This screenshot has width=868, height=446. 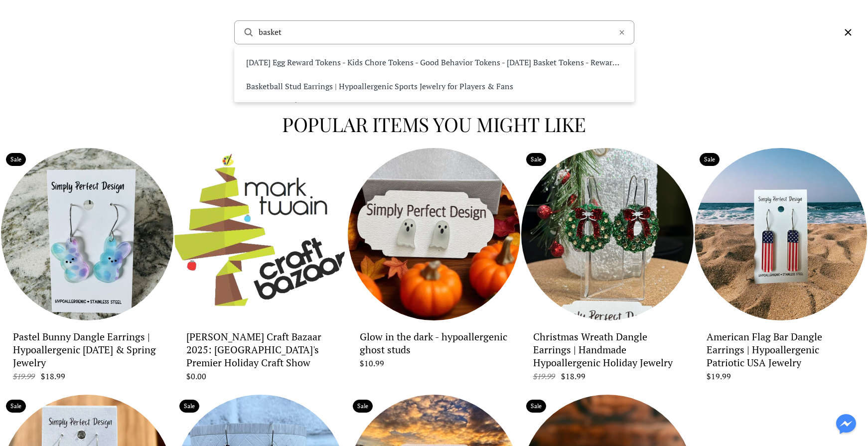 I want to click on a: American Flag Bar Dangle Earrings | Hypoallergenic Patriotic USA Jewelry, so click(x=781, y=234).